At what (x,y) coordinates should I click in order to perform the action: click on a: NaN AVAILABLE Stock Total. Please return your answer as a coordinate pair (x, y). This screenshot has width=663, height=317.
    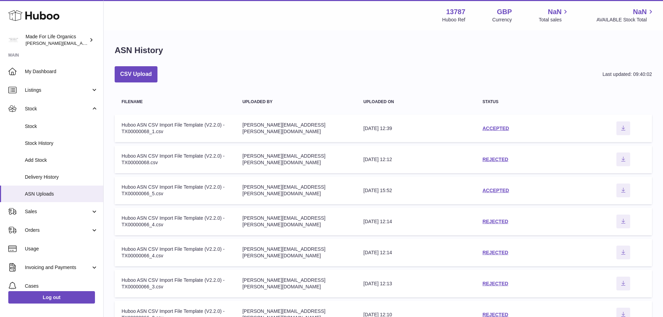
    Looking at the image, I should click on (625, 15).